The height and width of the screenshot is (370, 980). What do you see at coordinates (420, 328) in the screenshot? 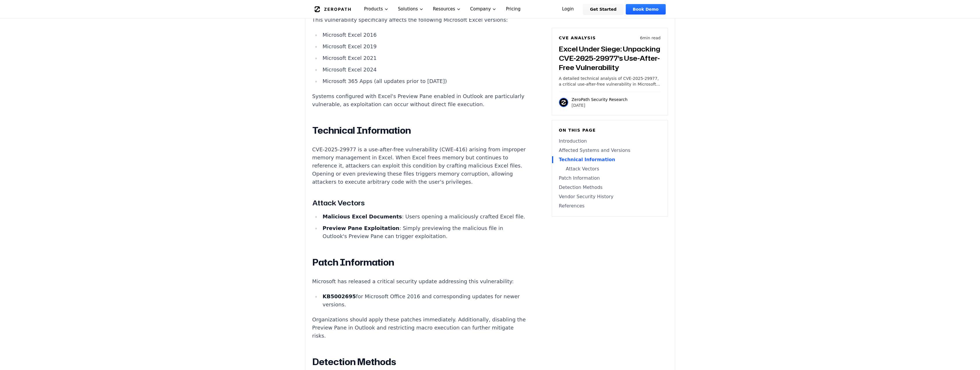
I see `p: Organizations should apply these patches immediately. Additionally, disabling the Preview Pane in...` at bounding box center [420, 328].